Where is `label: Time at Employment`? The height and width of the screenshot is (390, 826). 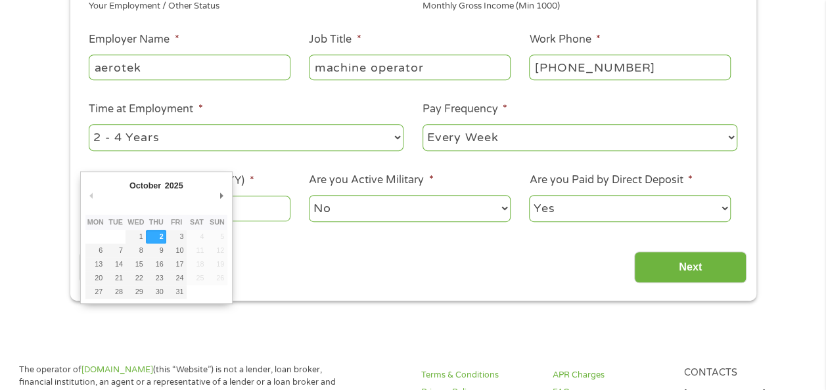
label: Time at Employment is located at coordinates (145, 109).